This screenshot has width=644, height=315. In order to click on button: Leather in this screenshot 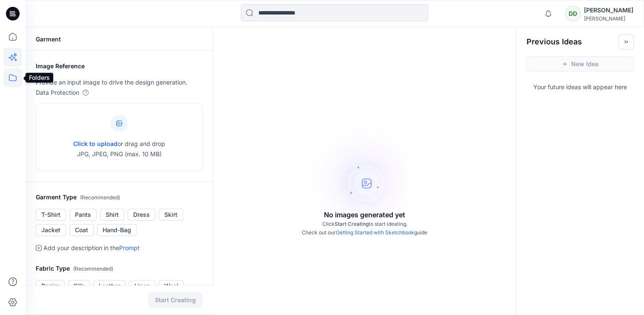, I will do `click(110, 286)`.